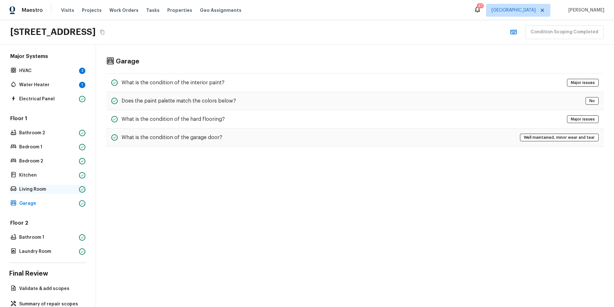 Image resolution: width=614 pixels, height=307 pixels. I want to click on span: Visits, so click(68, 10).